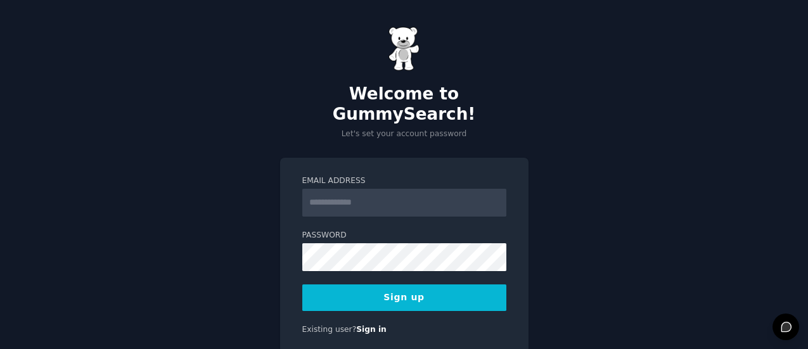  Describe the element at coordinates (405, 181) in the screenshot. I see `label: Email Address` at that location.